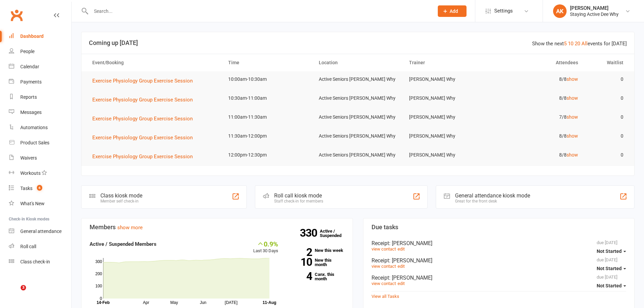 The width and height of the screenshot is (644, 308). What do you see at coordinates (560, 11) in the screenshot?
I see `div: AK` at bounding box center [560, 11].